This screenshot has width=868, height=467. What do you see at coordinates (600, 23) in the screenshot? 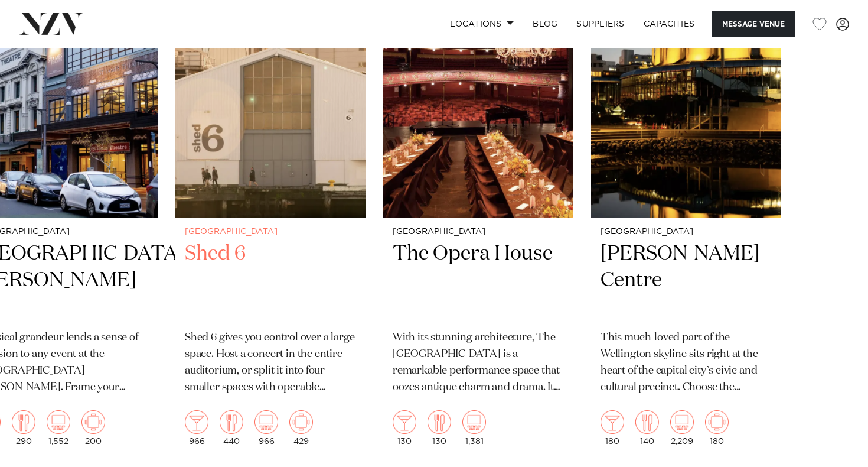
I see `a: SUPPLIERS` at bounding box center [600, 23].